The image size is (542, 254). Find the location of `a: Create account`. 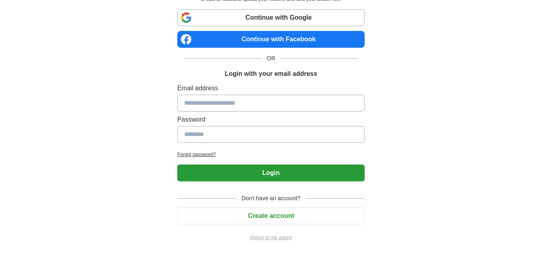

a: Create account is located at coordinates (271, 215).